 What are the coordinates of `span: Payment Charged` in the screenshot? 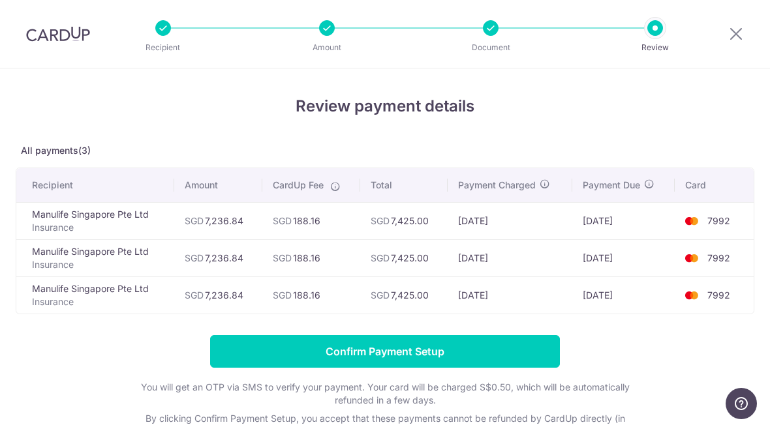 It's located at (497, 185).